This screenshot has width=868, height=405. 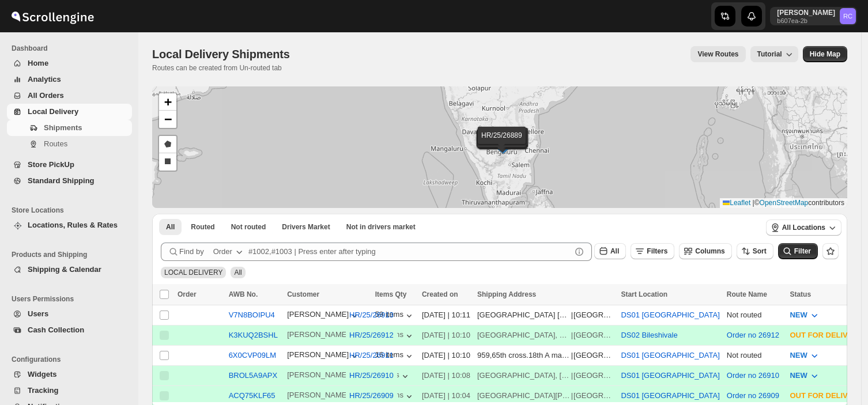 What do you see at coordinates (737, 203) in the screenshot?
I see `a: Leaflet` at bounding box center [737, 203].